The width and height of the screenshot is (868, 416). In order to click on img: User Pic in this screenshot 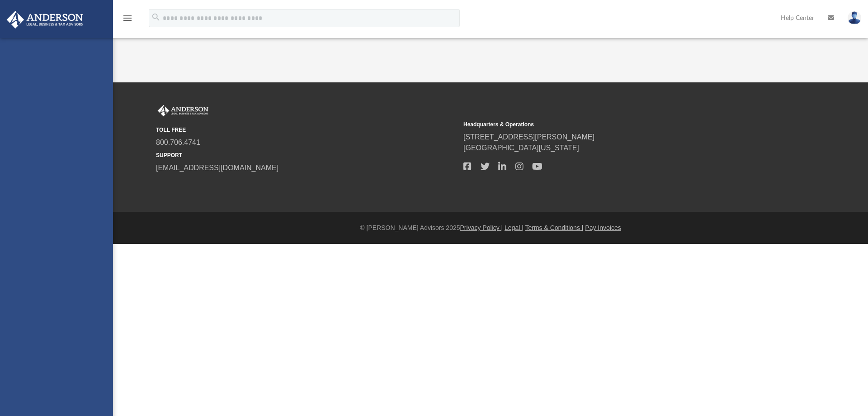, I will do `click(854, 18)`.